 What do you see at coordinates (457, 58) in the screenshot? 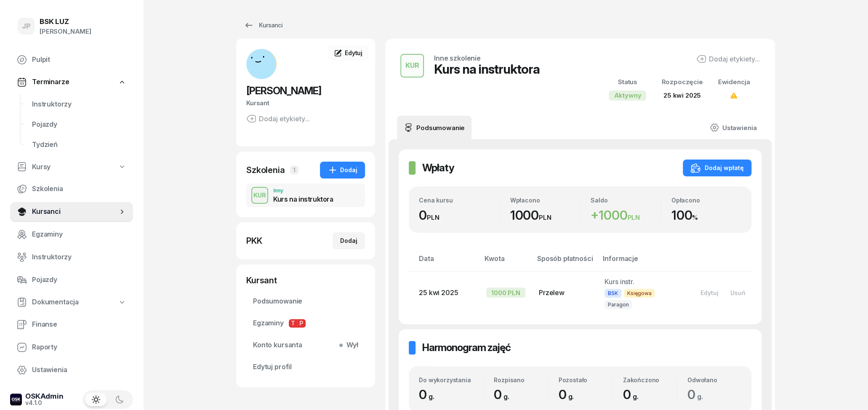
I see `div: Inne szkolenie` at bounding box center [457, 58].